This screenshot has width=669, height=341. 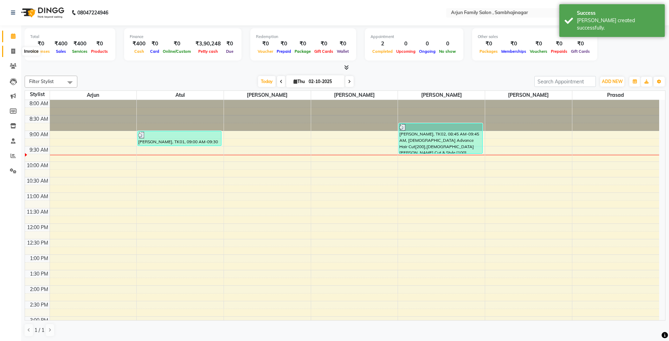 I want to click on span: Completed, so click(x=383, y=51).